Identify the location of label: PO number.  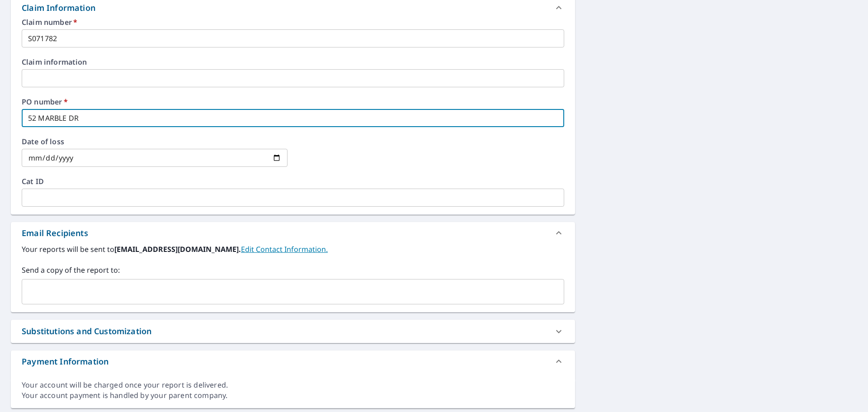
(293, 102).